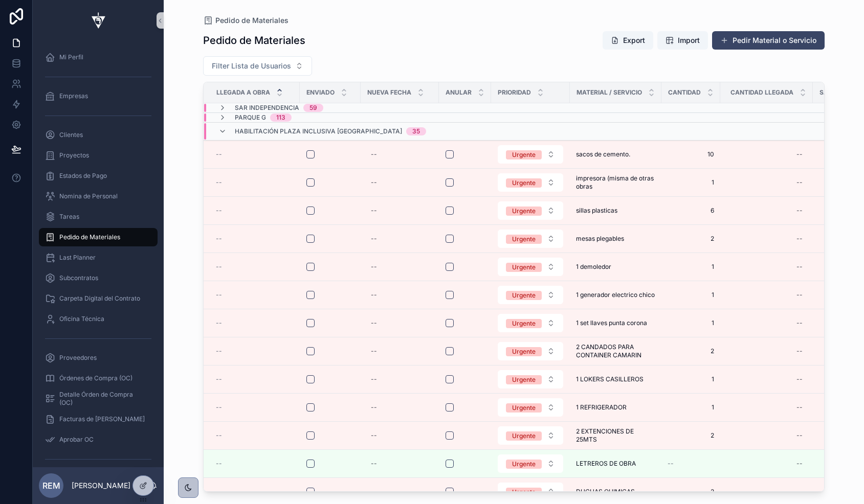 The height and width of the screenshot is (504, 864). I want to click on a: Pedido de Materiales, so click(246, 21).